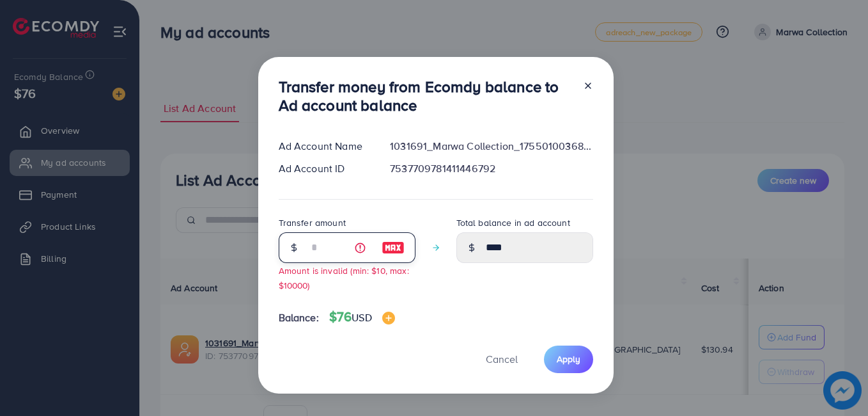 The height and width of the screenshot is (416, 868). I want to click on button: Cancel, so click(502, 359).